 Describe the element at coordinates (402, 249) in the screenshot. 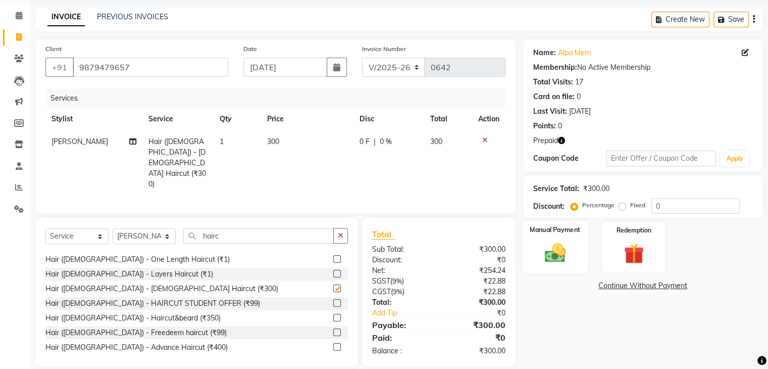

I see `div: Sub Total:` at that location.